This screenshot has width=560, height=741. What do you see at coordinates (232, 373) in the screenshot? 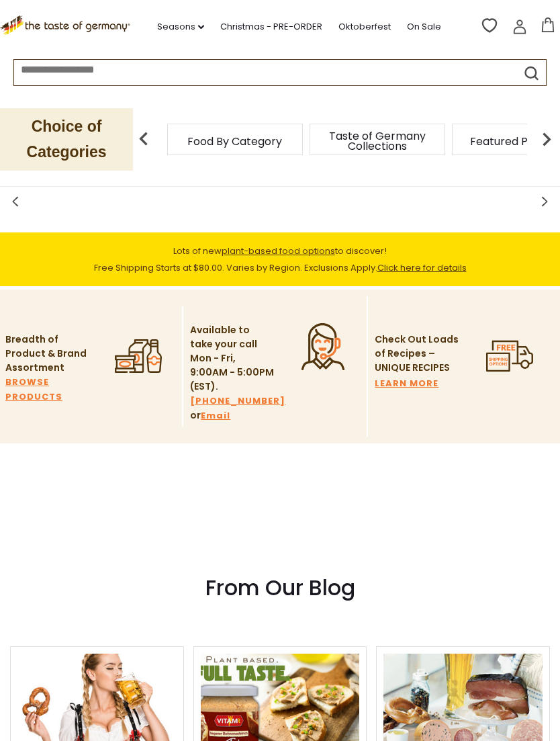
I see `p: Available to take your call Mon - Fri, 9:00AM - 5:00PM (EST). or` at bounding box center [232, 373].